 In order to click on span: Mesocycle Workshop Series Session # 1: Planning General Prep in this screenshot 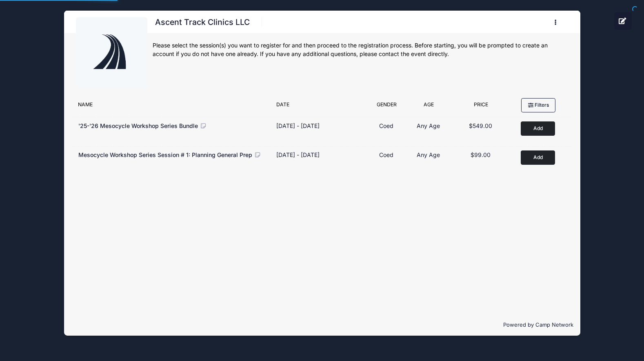, I will do `click(165, 155)`.